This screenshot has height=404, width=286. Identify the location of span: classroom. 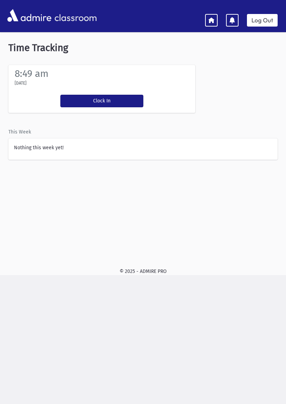
(75, 15).